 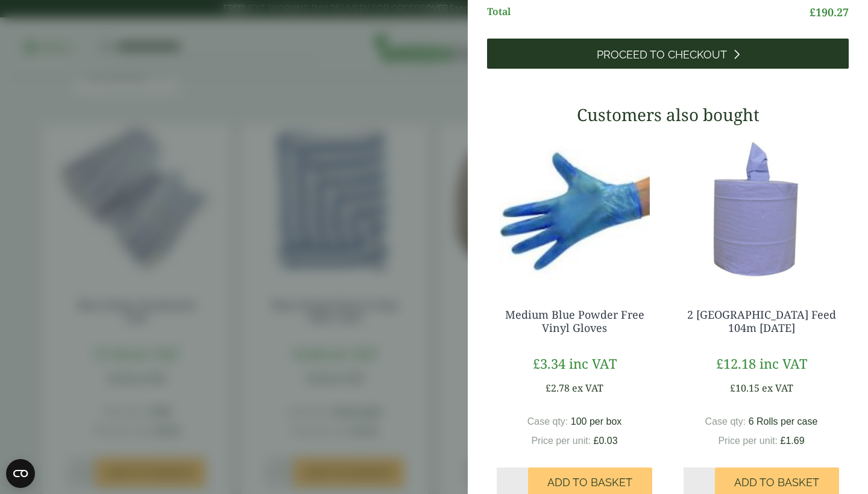 What do you see at coordinates (606, 440) in the screenshot?
I see `bdi: 0.03` at bounding box center [606, 440].